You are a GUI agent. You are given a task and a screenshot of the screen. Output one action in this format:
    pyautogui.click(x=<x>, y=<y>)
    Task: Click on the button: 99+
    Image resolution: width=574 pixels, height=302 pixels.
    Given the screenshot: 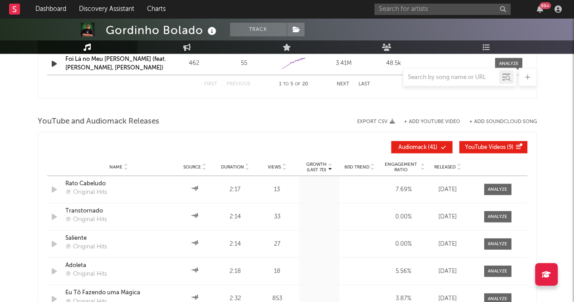 What is the action you would take?
    pyautogui.click(x=540, y=9)
    